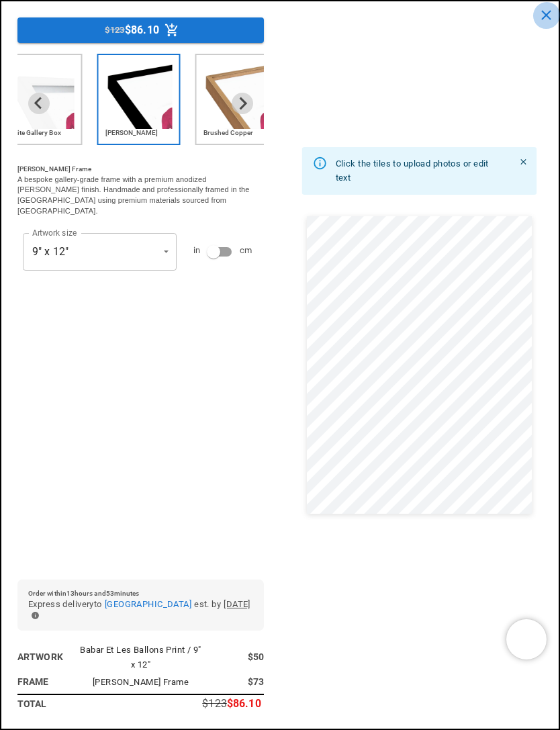  I want to click on h6: $73, so click(233, 682).